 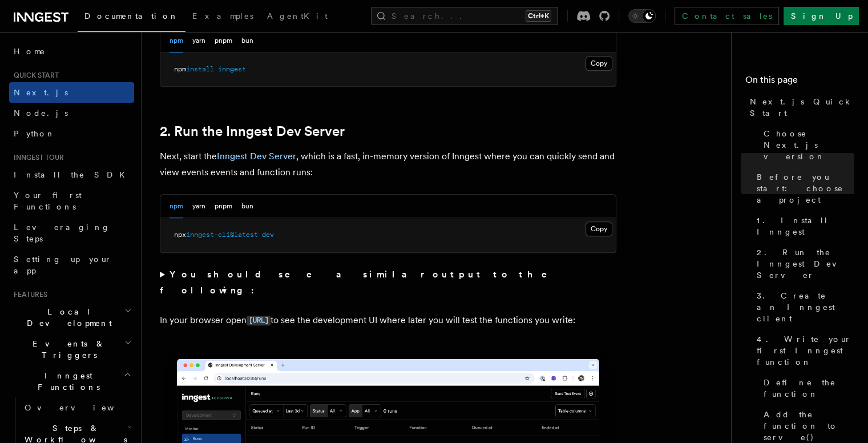 What do you see at coordinates (71, 349) in the screenshot?
I see `button: Events & Triggers` at bounding box center [71, 349].